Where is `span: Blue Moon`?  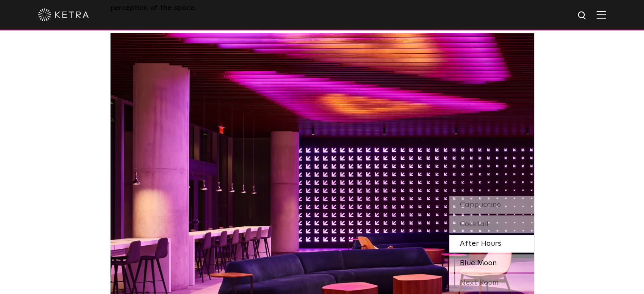 span: Blue Moon is located at coordinates (478, 263).